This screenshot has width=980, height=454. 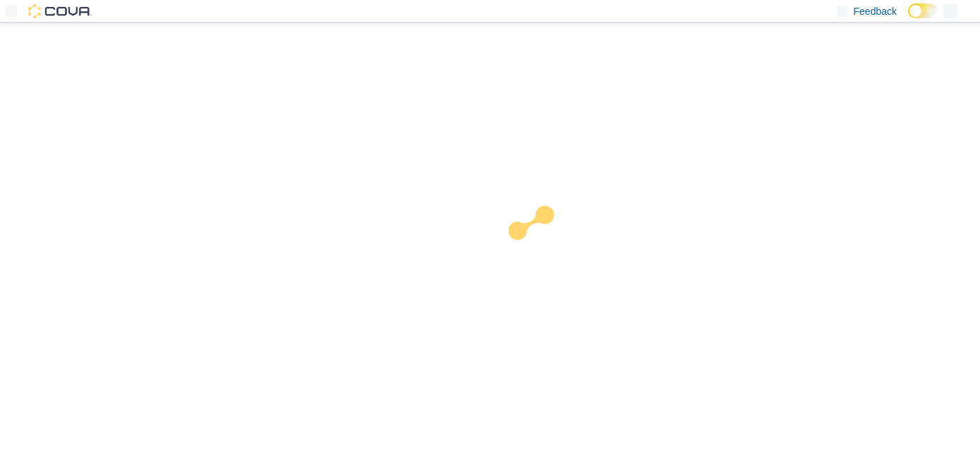 What do you see at coordinates (908, 18) in the screenshot?
I see `span: Dark Mode` at bounding box center [908, 18].